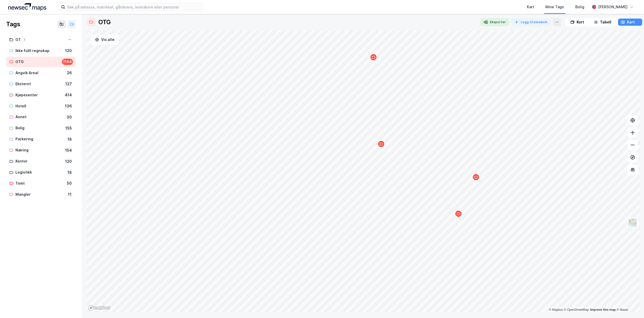 Image resolution: width=644 pixels, height=318 pixels. What do you see at coordinates (41, 106) in the screenshot?
I see `a: Hotell136` at bounding box center [41, 106].